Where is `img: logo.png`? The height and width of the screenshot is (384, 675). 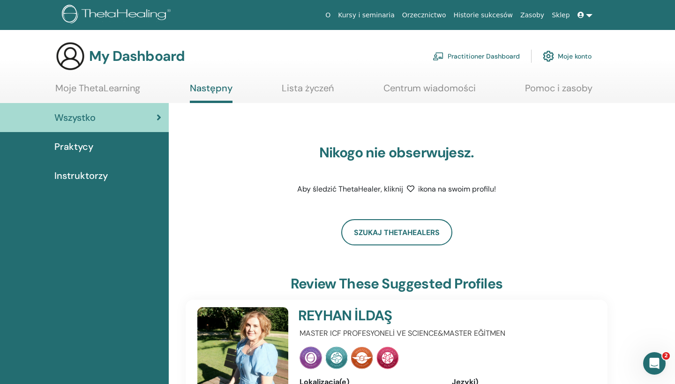 img: logo.png is located at coordinates (118, 15).